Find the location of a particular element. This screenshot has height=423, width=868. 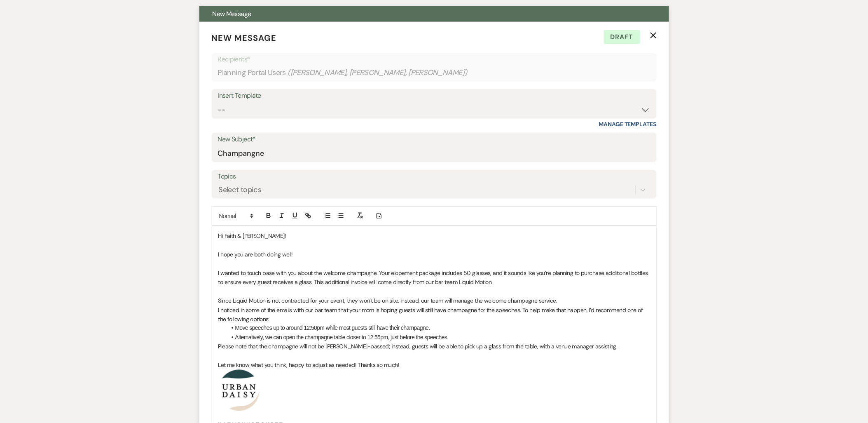

p: I noticed in some of the emails with our bar team that your mom is hoping guests will still have ... is located at coordinates (434, 314).